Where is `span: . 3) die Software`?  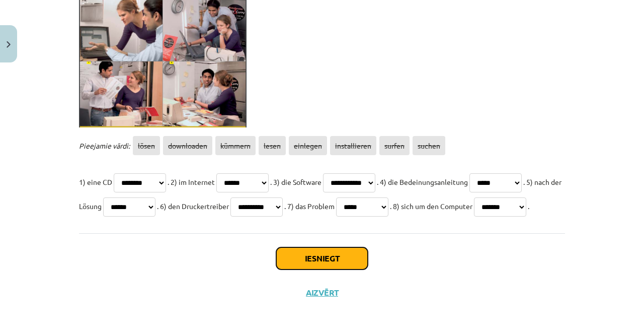
span: . 3) die Software is located at coordinates (296, 182).